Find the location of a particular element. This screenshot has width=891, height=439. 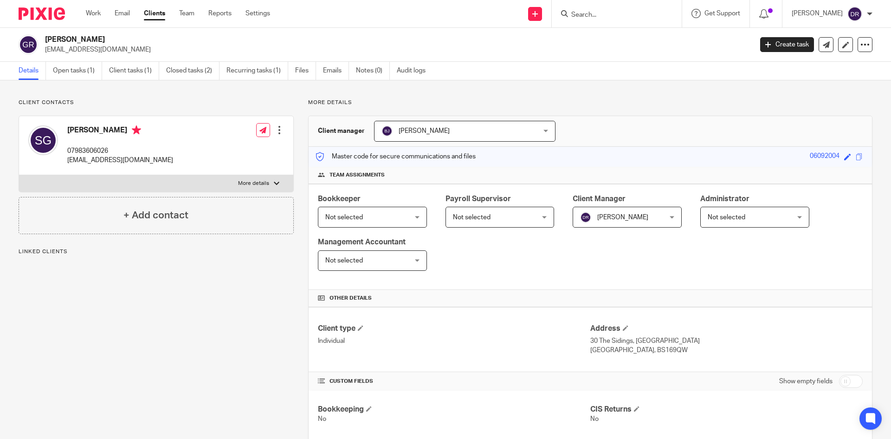

h4: Client type is located at coordinates (454, 328).